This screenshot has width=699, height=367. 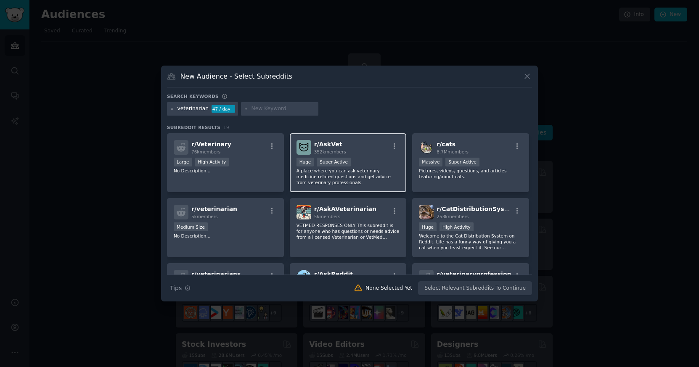 What do you see at coordinates (328, 144) in the screenshot?
I see `span: r/ AskVet` at bounding box center [328, 144].